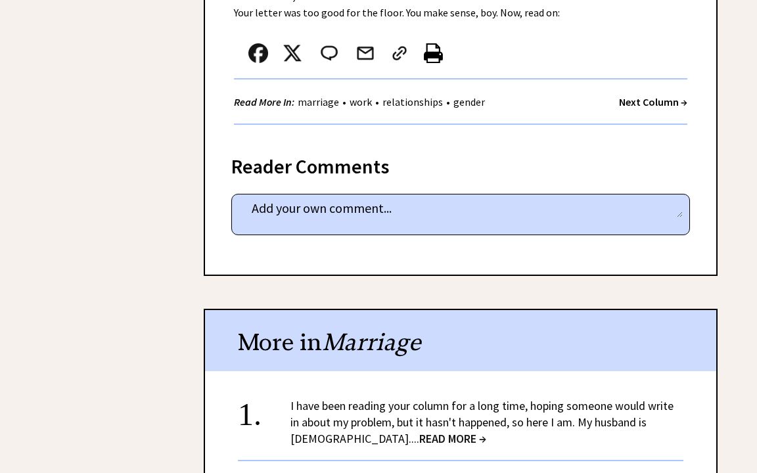 This screenshot has height=473, width=757. What do you see at coordinates (365, 53) in the screenshot?
I see `img: mail.png` at bounding box center [365, 53].